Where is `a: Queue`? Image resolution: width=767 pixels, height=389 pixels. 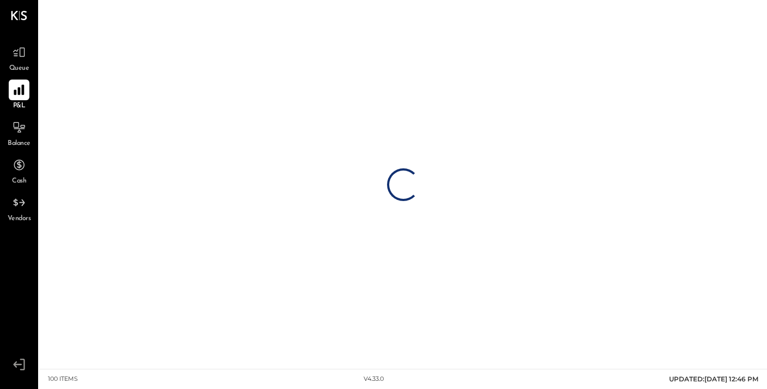 a: Queue is located at coordinates (19, 58).